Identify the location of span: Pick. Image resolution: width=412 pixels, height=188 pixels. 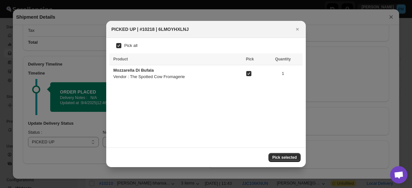
(250, 59).